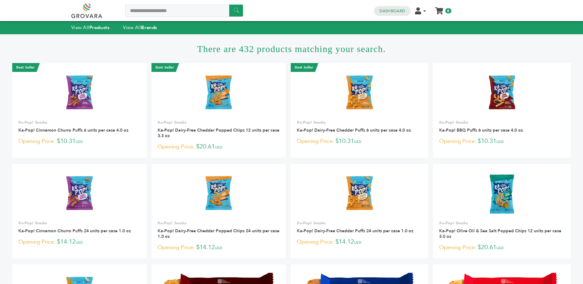  Describe the element at coordinates (99, 28) in the screenshot. I see `strong: Products` at that location.